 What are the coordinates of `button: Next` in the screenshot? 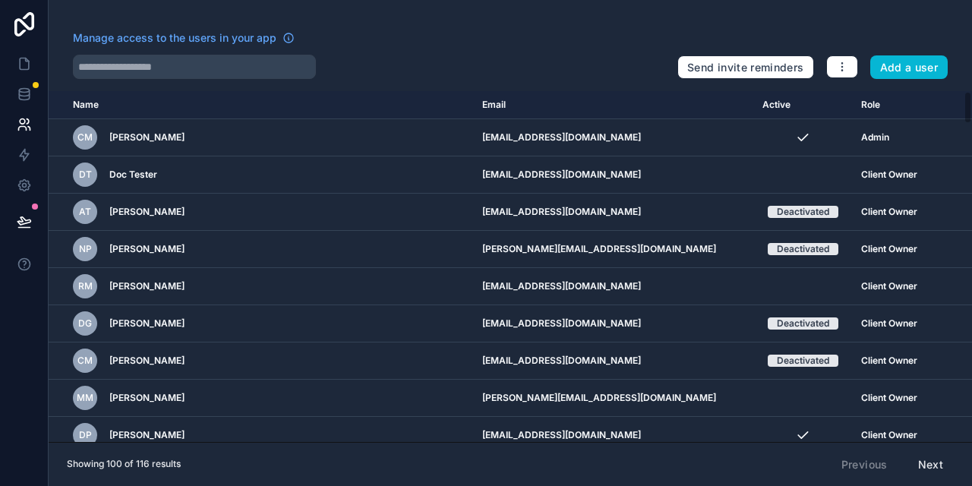 It's located at (930, 465).